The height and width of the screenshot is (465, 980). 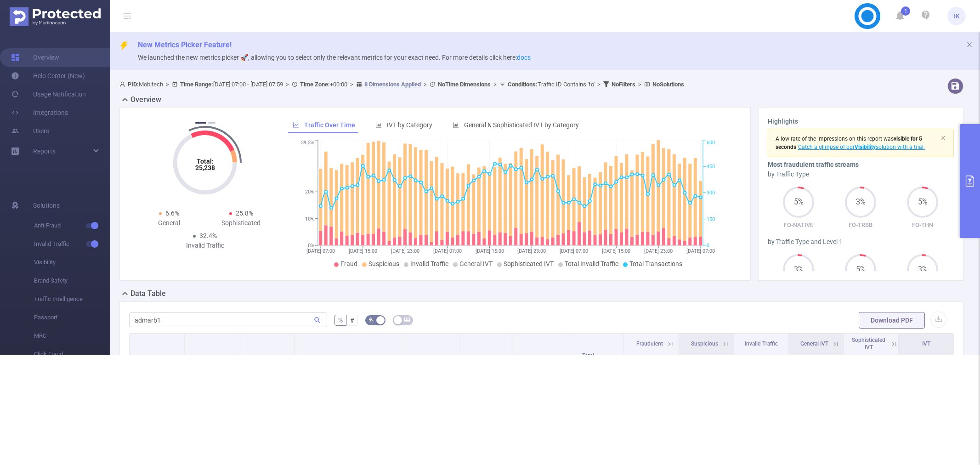 What do you see at coordinates (72, 318) in the screenshot?
I see `span: Passport` at bounding box center [72, 318].